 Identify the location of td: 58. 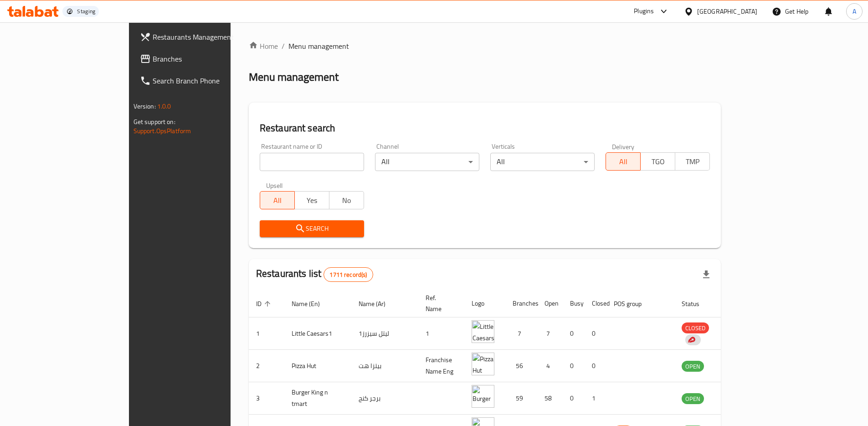
(550, 398).